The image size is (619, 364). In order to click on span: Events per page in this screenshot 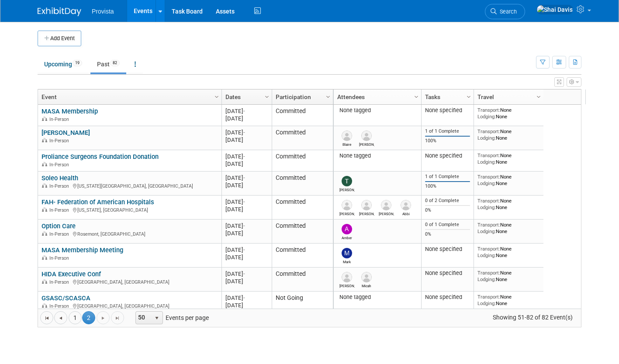, I will do `click(171, 318)`.